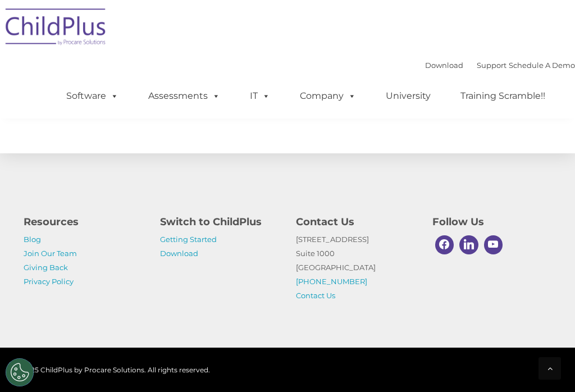  I want to click on a: Contact Us, so click(315, 295).